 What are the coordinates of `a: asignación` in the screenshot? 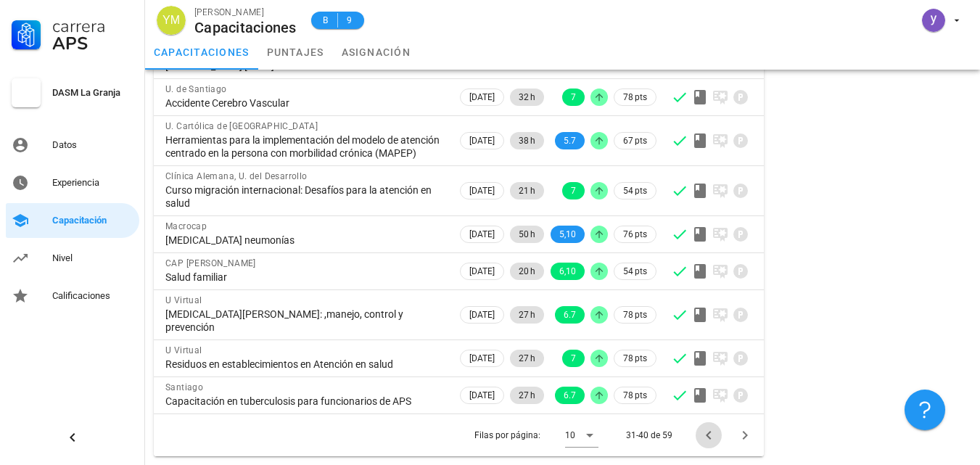 It's located at (377, 52).